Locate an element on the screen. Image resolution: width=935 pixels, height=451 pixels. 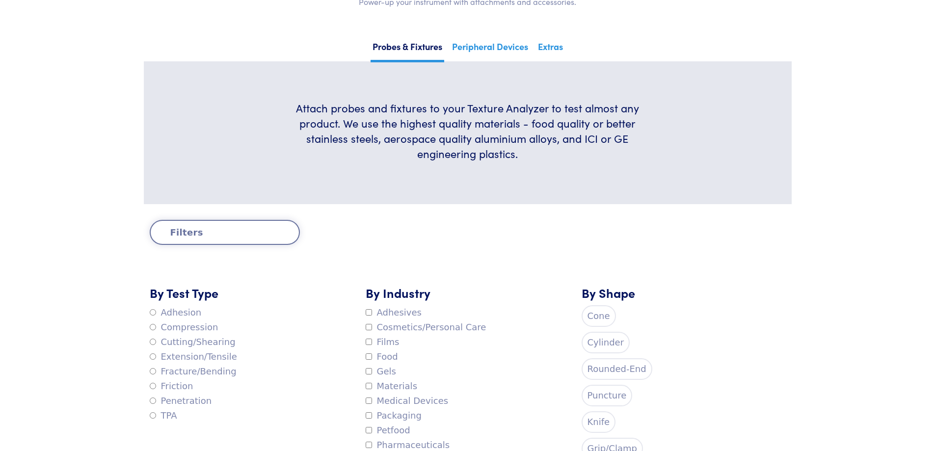
label: Extension/Tensile is located at coordinates (193, 357).